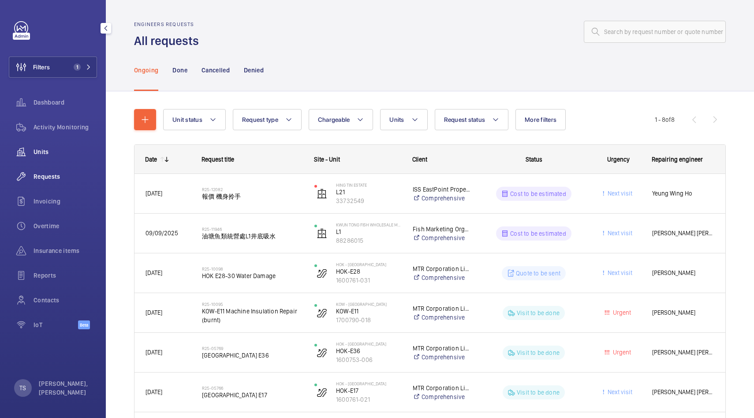  What do you see at coordinates (341, 120) in the screenshot?
I see `button: Chargeable` at bounding box center [341, 120].